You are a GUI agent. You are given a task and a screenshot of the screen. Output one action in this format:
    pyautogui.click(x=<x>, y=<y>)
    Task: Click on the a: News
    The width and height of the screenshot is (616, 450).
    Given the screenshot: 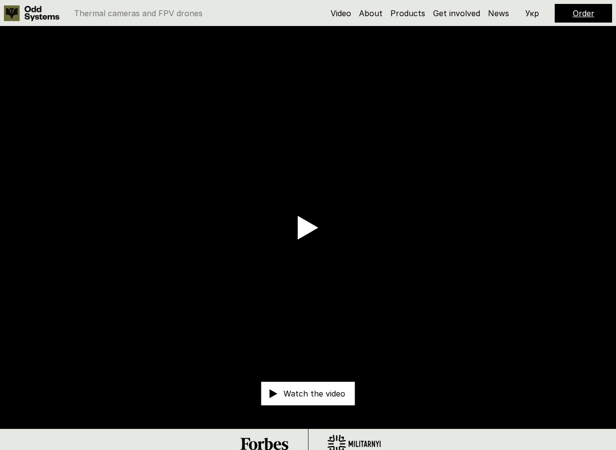 What is the action you would take?
    pyautogui.click(x=499, y=13)
    